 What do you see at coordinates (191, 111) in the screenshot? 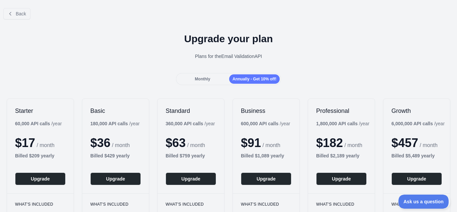
I see `h2: Standard` at bounding box center [191, 111].